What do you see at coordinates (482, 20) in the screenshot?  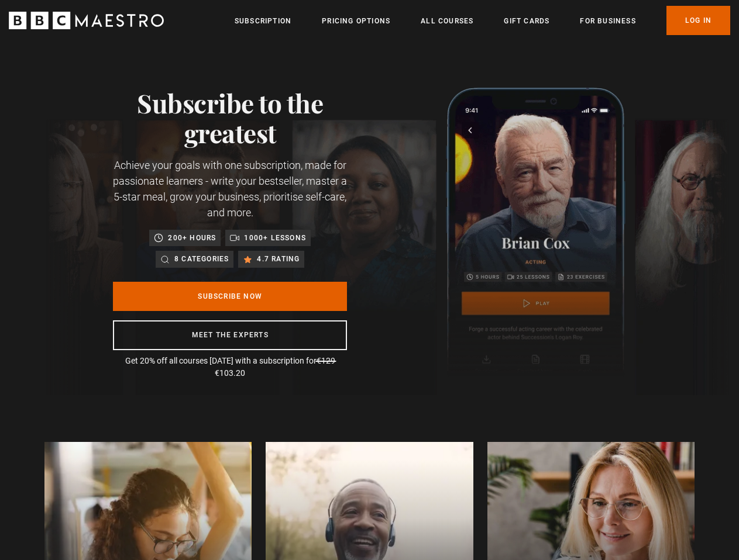 I see `nav: Primary` at bounding box center [482, 20].